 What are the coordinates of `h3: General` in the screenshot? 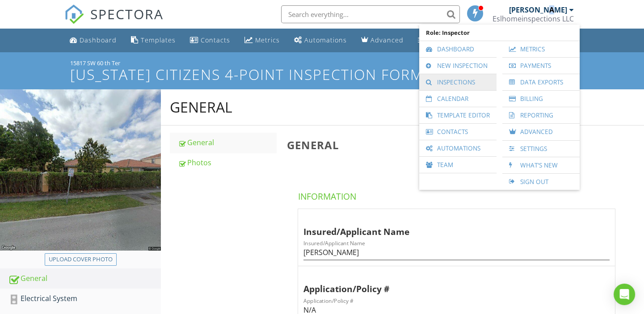 It's located at (458, 145).